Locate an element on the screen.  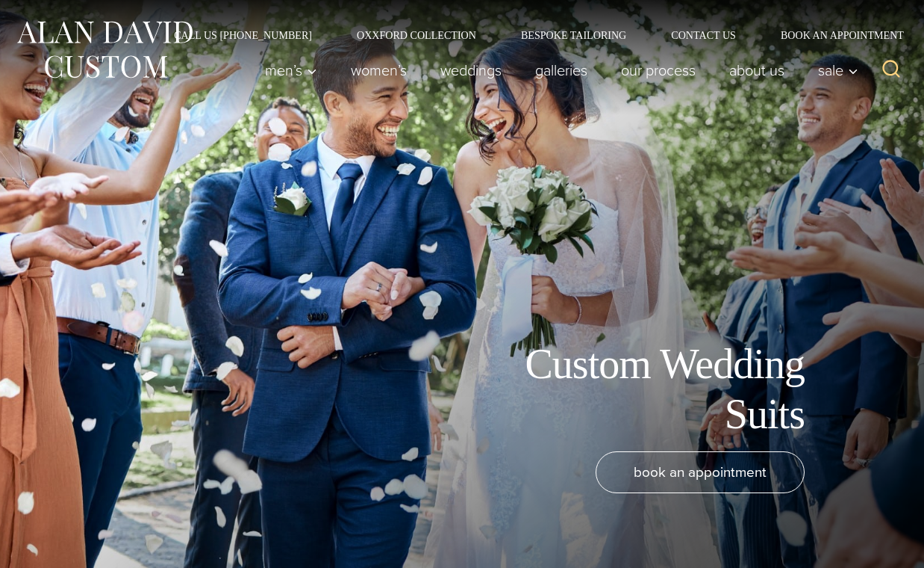
a: Bespoke Tailoring is located at coordinates (573, 35).